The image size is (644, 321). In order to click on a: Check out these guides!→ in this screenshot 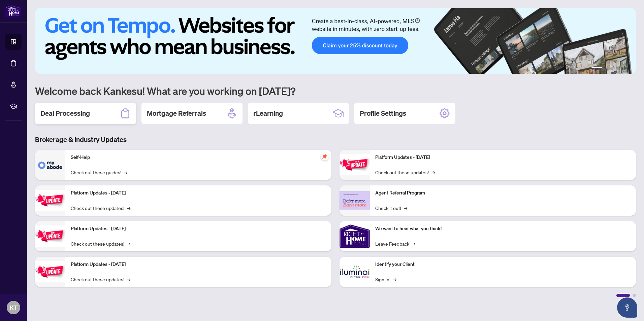, I will do `click(99, 172)`.